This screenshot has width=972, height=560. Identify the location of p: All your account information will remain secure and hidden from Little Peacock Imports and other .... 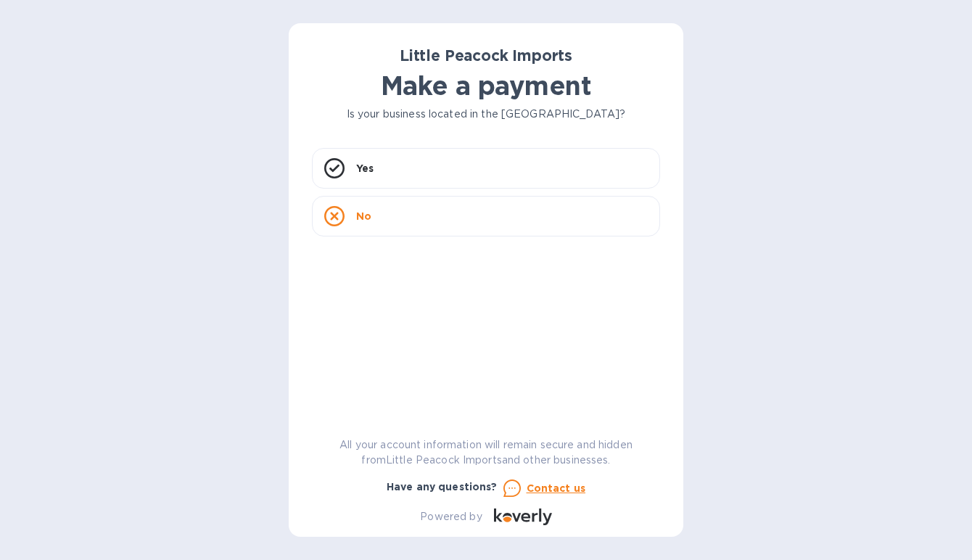
(486, 452).